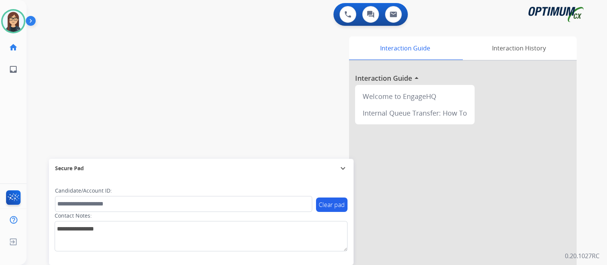  What do you see at coordinates (519, 48) in the screenshot?
I see `div: Interaction History` at bounding box center [519, 48].